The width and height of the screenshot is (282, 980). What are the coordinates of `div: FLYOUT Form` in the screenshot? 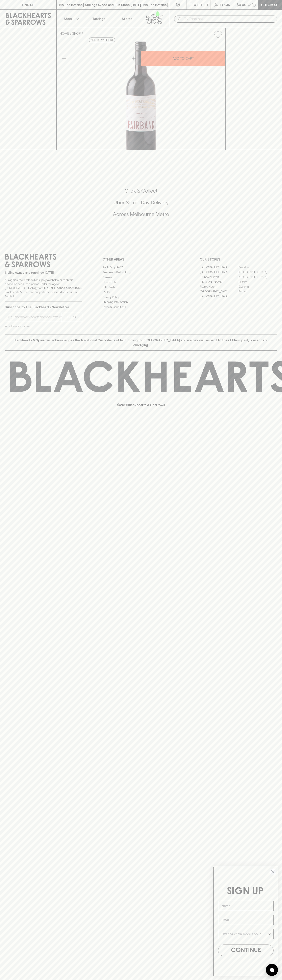 It's located at (246, 921).